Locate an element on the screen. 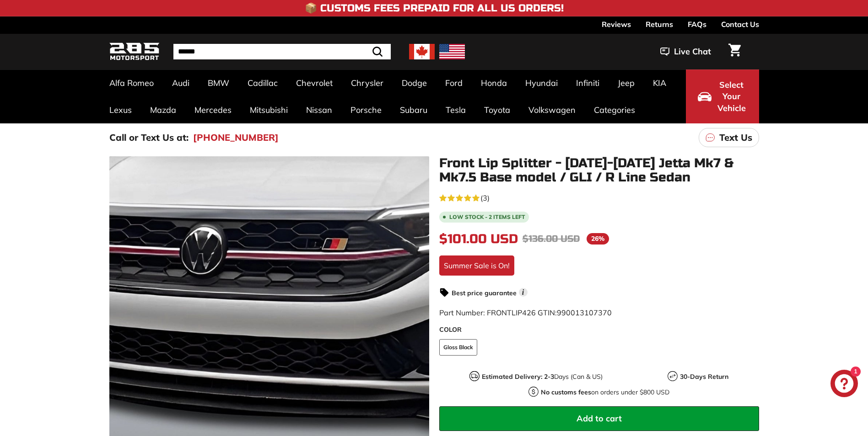  a: Subaru is located at coordinates (414, 110).